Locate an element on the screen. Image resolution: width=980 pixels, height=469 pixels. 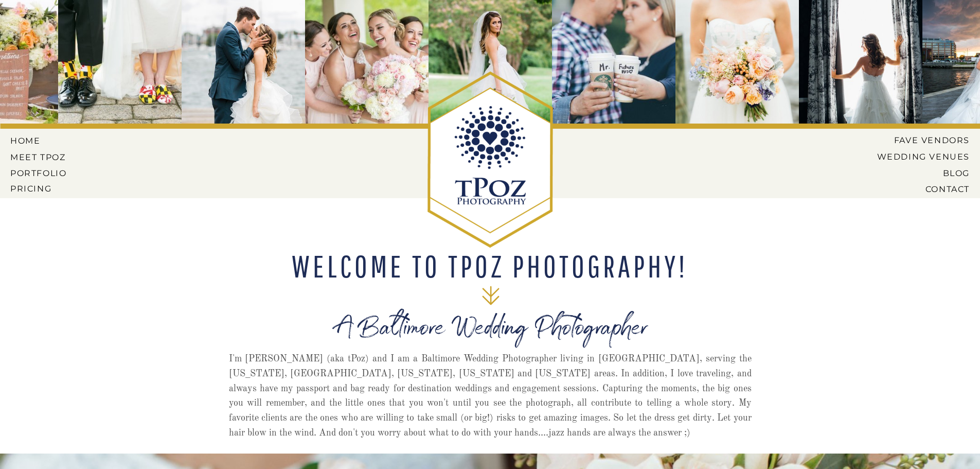
a: PORTFOLIO is located at coordinates (39, 173).